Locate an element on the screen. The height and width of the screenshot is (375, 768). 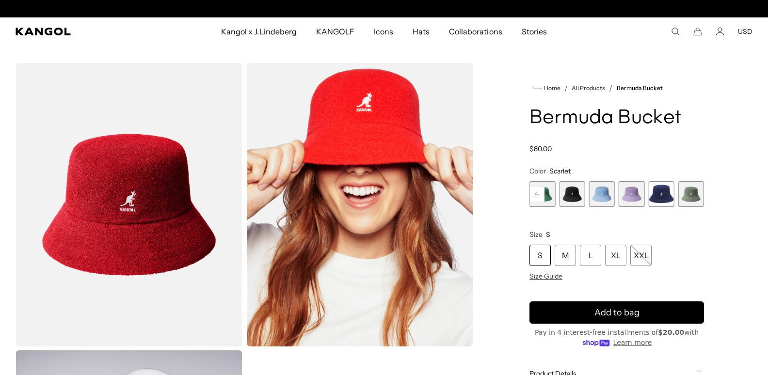
label: Black is located at coordinates (572, 194).